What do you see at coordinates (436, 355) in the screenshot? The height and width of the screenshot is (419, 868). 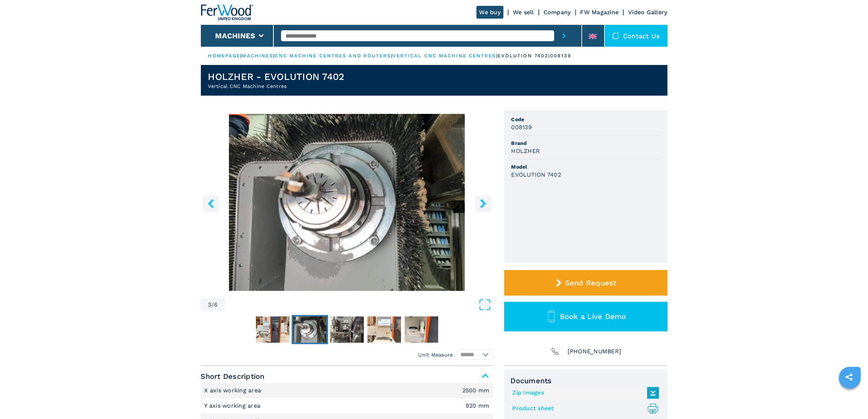 I see `em: Unit Measure` at bounding box center [436, 355].